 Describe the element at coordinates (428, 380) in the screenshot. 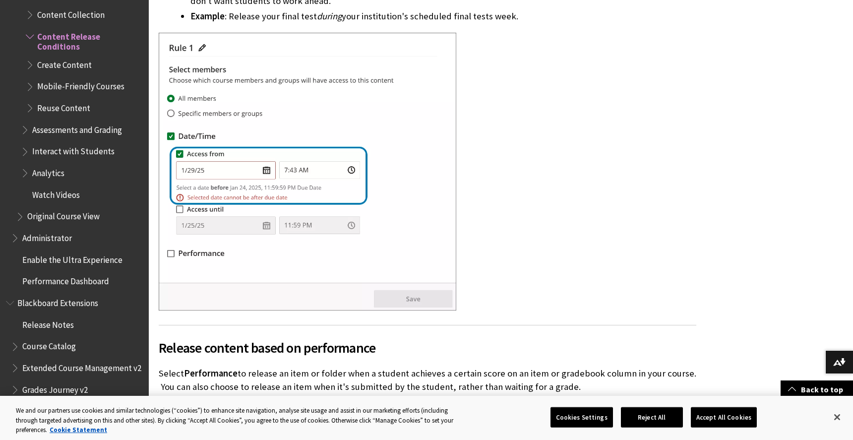

I see `p: Select to release an item or folder when a student achieves a certain score on an item or gradebo...` at that location.